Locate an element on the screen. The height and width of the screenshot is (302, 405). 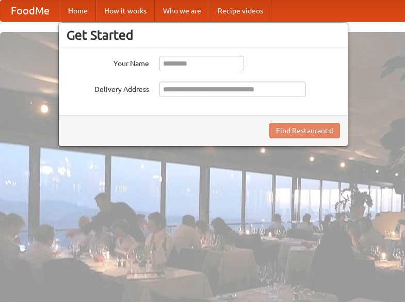
h3: Get Started is located at coordinates (203, 35).